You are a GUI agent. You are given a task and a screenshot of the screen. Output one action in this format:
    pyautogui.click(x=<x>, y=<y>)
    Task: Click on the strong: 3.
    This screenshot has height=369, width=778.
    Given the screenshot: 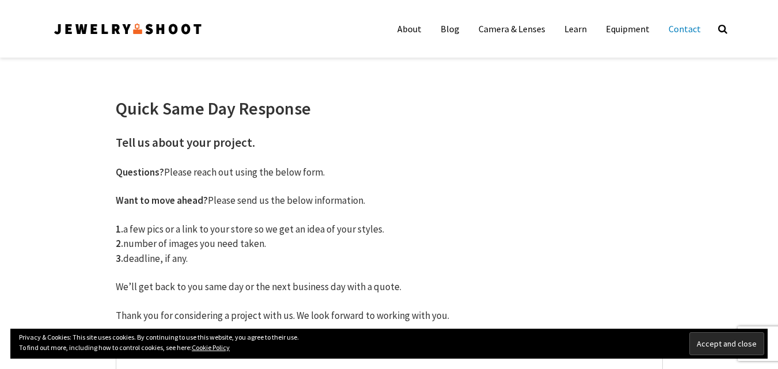 What is the action you would take?
    pyautogui.click(x=119, y=258)
    